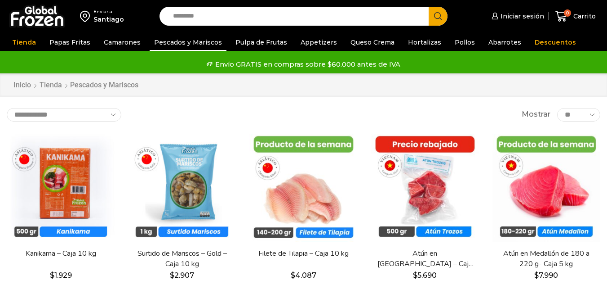  Describe the element at coordinates (521, 16) in the screenshot. I see `span: Iniciar sesión` at that location.